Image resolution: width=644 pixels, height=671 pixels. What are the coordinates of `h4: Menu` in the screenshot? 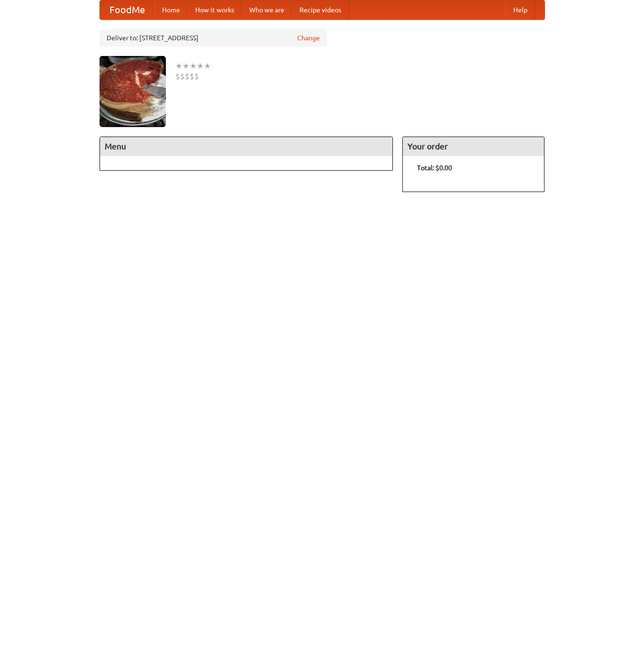 It's located at (246, 146).